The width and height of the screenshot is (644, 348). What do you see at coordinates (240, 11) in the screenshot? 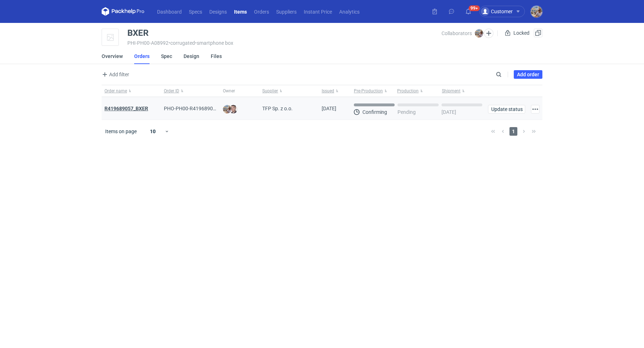
I see `a: Items` at bounding box center [240, 11].